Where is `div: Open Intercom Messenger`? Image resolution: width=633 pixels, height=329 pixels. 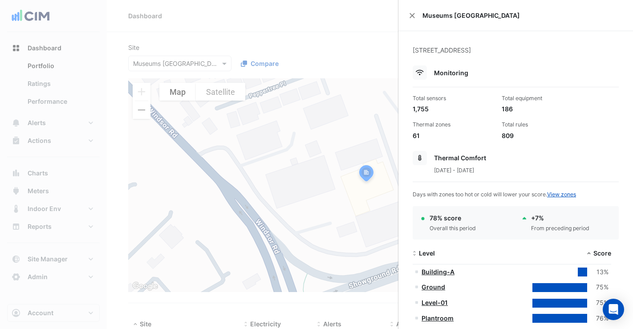
div: Open Intercom Messenger is located at coordinates (613, 309).